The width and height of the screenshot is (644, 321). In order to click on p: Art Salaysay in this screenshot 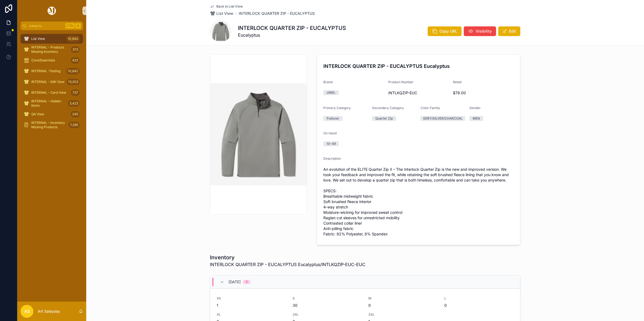, I will do `click(49, 311)`.